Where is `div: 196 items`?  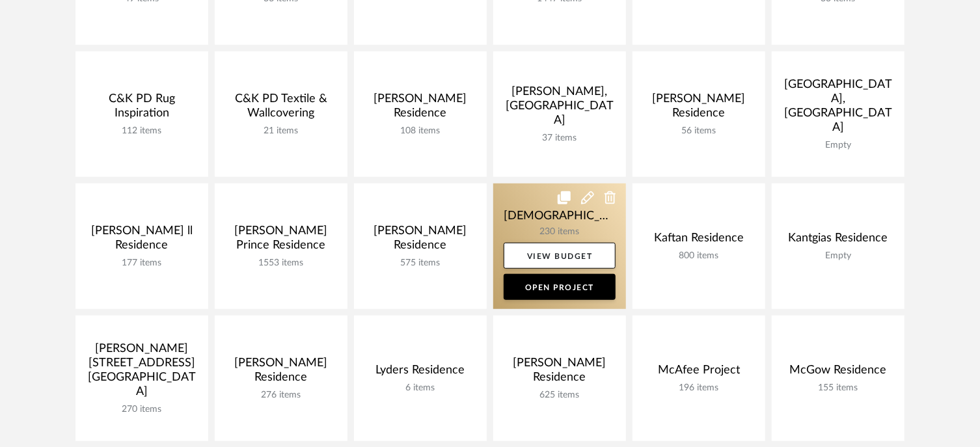 div: 196 items is located at coordinates (699, 388).